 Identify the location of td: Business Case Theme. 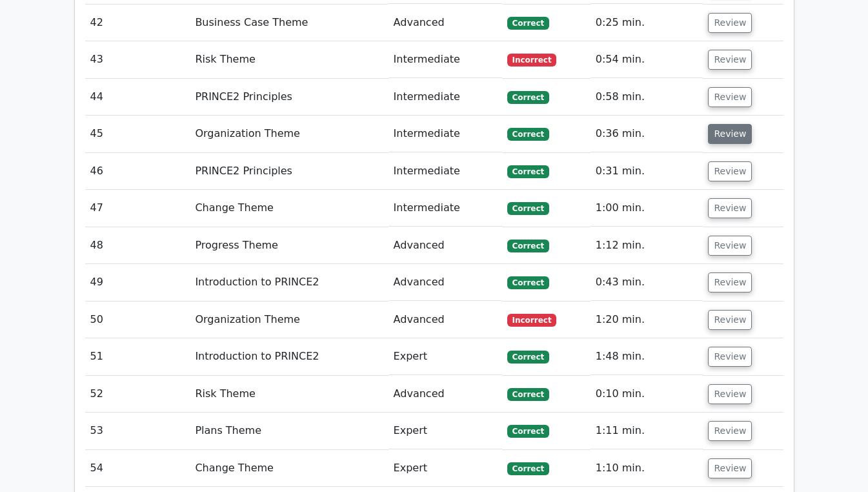
(288, 23).